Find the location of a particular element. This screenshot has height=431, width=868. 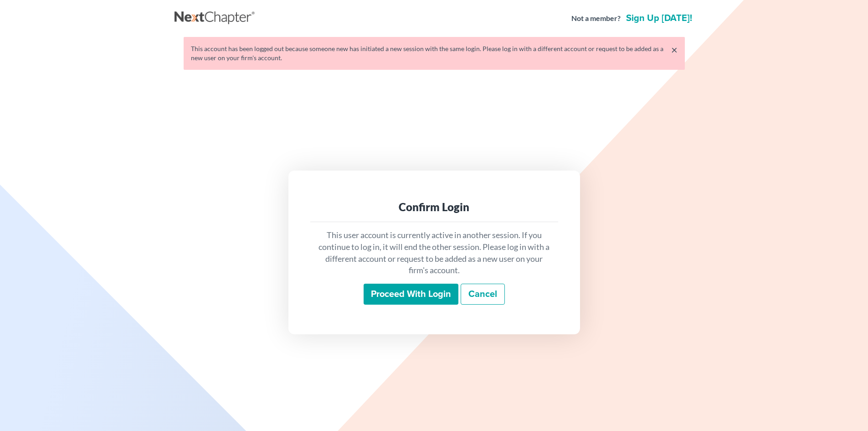

strong: Not a member? is located at coordinates (596, 19).